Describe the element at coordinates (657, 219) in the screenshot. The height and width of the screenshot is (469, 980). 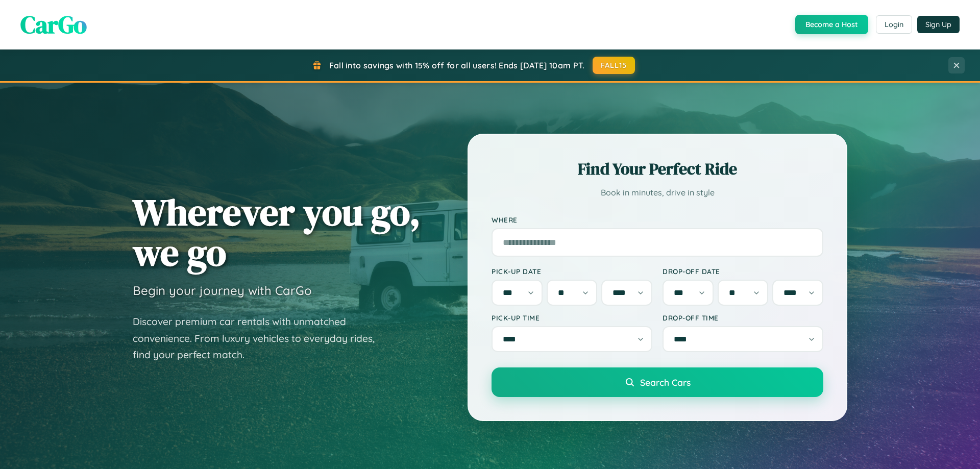
I see `label: Where` at that location.